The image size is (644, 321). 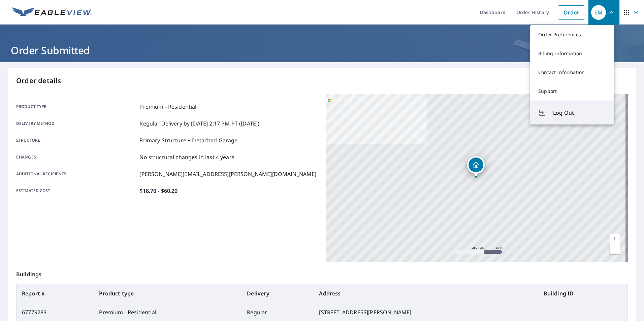 I want to click on a: Current Level 17, Zoom In, so click(x=615, y=239).